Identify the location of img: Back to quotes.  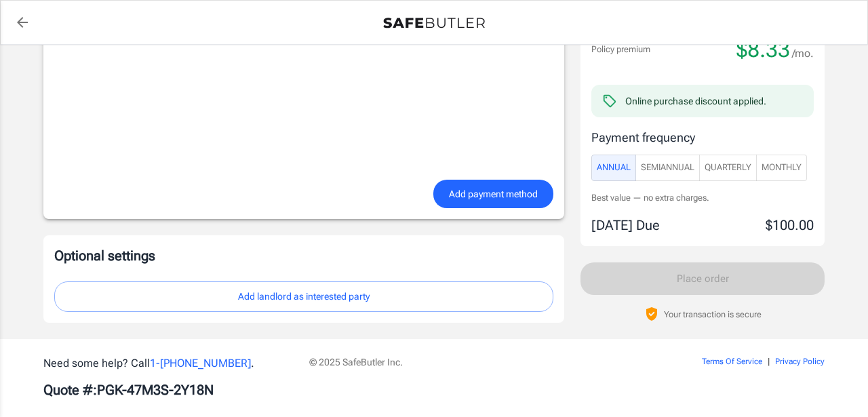
(434, 23).